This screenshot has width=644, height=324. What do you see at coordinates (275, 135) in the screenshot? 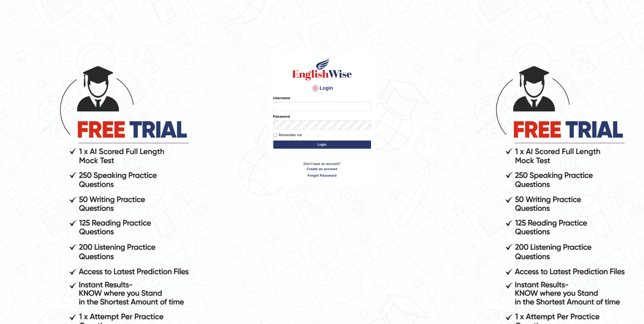
I see `input: Remember me` at bounding box center [275, 135].